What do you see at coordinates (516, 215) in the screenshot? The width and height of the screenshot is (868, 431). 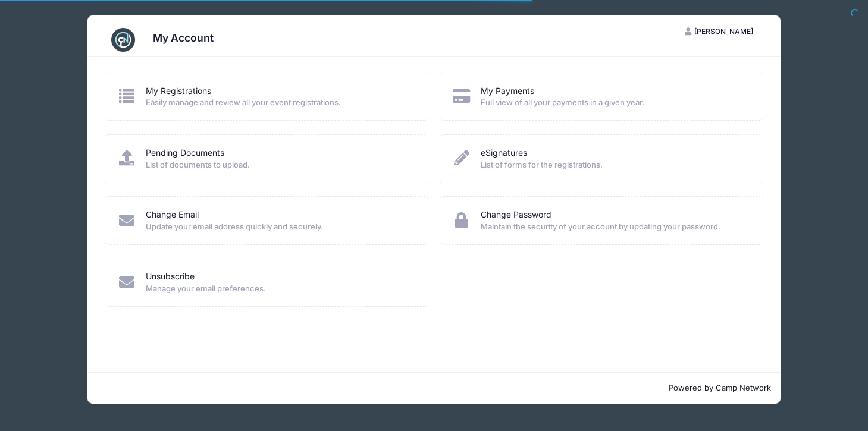 I see `a: Change Password` at bounding box center [516, 215].